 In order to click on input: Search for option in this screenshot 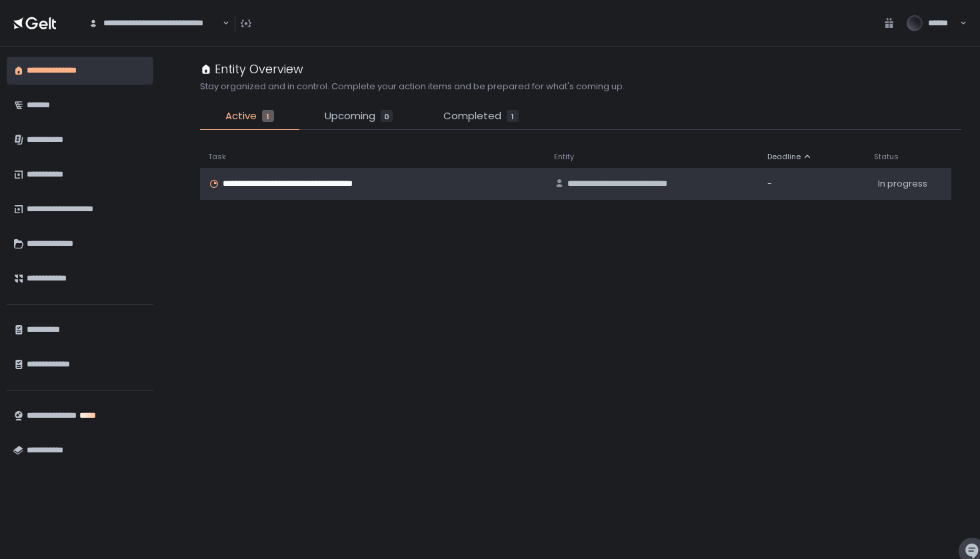, I will do `click(221, 24)`.